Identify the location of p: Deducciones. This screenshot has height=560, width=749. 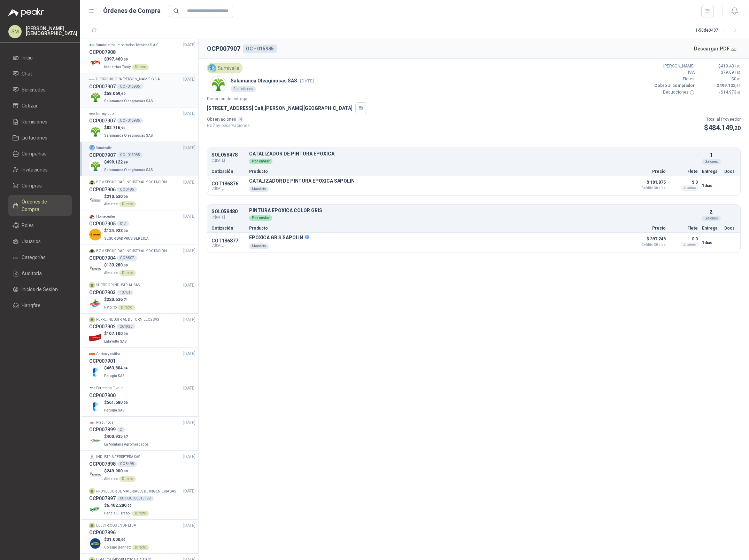
(673, 92).